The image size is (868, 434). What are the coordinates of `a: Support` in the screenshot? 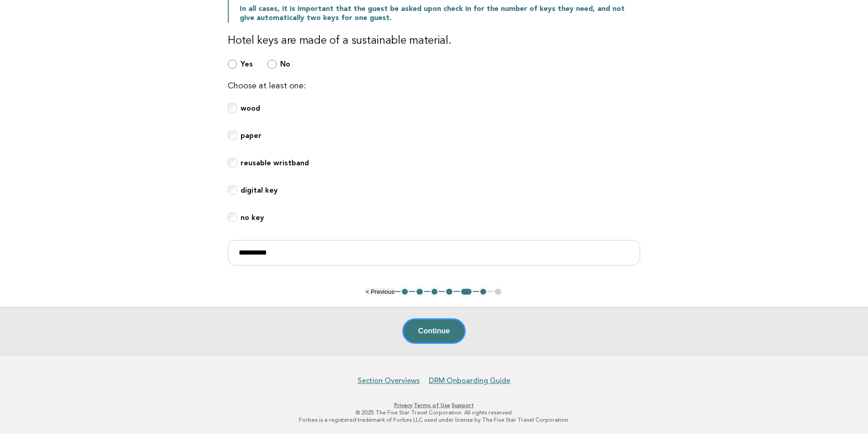 It's located at (462, 406).